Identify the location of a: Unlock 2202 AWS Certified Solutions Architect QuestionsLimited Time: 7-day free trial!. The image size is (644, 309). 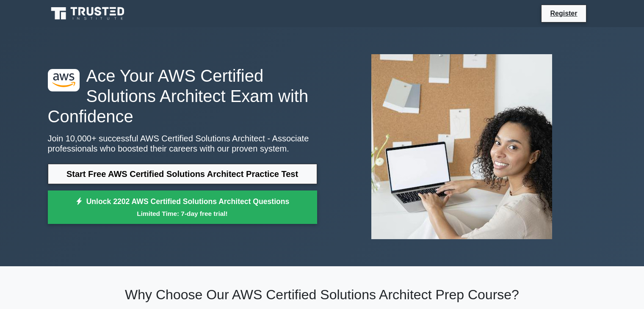
(182, 208).